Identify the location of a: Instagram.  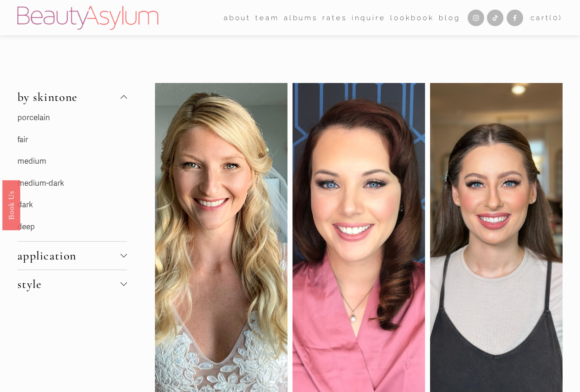
(476, 18).